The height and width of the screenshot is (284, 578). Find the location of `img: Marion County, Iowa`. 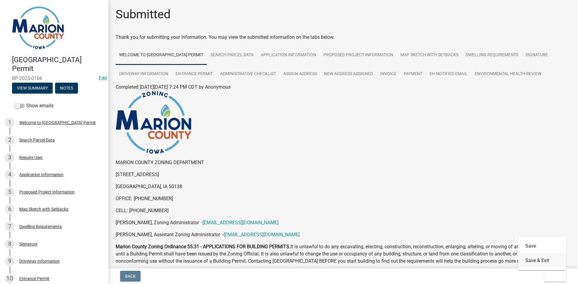

img: Marion County, Iowa is located at coordinates (38, 28).